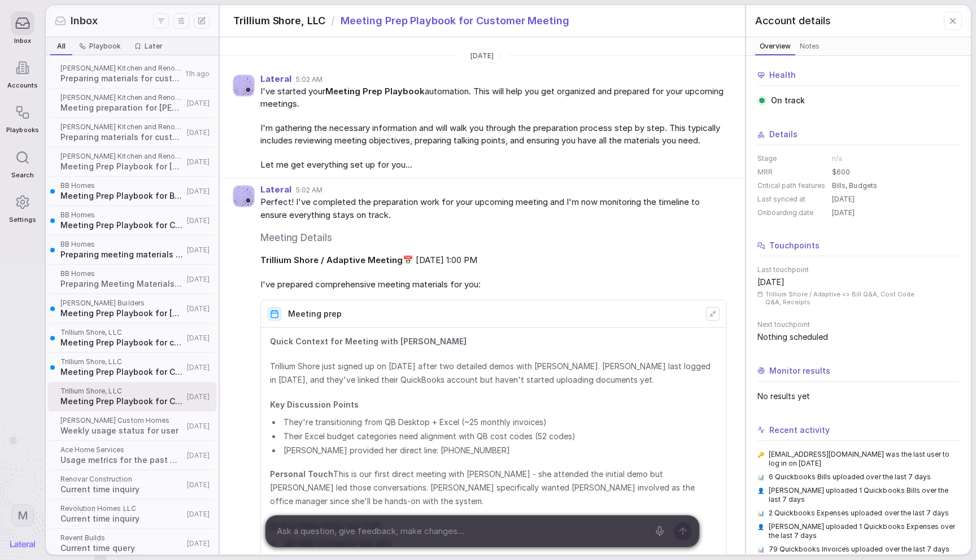  Describe the element at coordinates (122, 372) in the screenshot. I see `span: Meeting Prep Playbook for Customer Trillium Shore` at that location.